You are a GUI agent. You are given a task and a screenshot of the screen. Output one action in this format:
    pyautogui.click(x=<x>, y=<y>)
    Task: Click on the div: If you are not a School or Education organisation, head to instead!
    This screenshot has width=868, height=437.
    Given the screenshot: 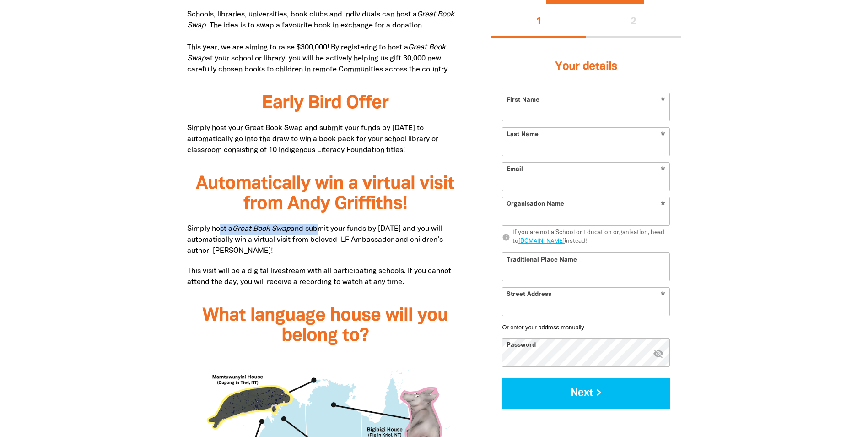 What is the action you would take?
    pyautogui.click(x=591, y=237)
    